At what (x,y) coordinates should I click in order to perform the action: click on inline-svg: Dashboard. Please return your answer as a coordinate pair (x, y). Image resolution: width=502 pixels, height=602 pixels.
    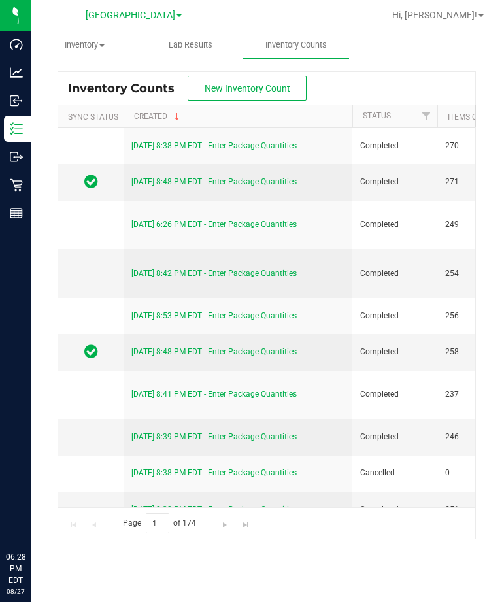
    Looking at the image, I should click on (16, 44).